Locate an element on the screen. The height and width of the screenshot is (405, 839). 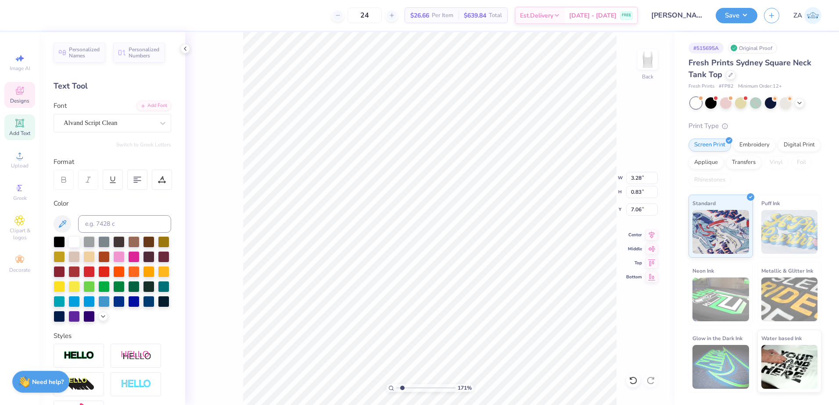
div: Applique is located at coordinates (706, 163).